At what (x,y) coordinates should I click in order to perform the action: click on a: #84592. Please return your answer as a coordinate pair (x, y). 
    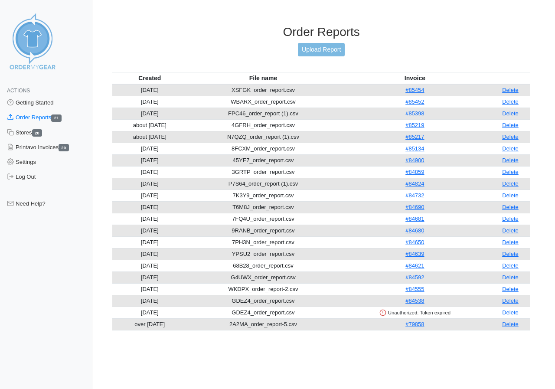
    Looking at the image, I should click on (414, 277).